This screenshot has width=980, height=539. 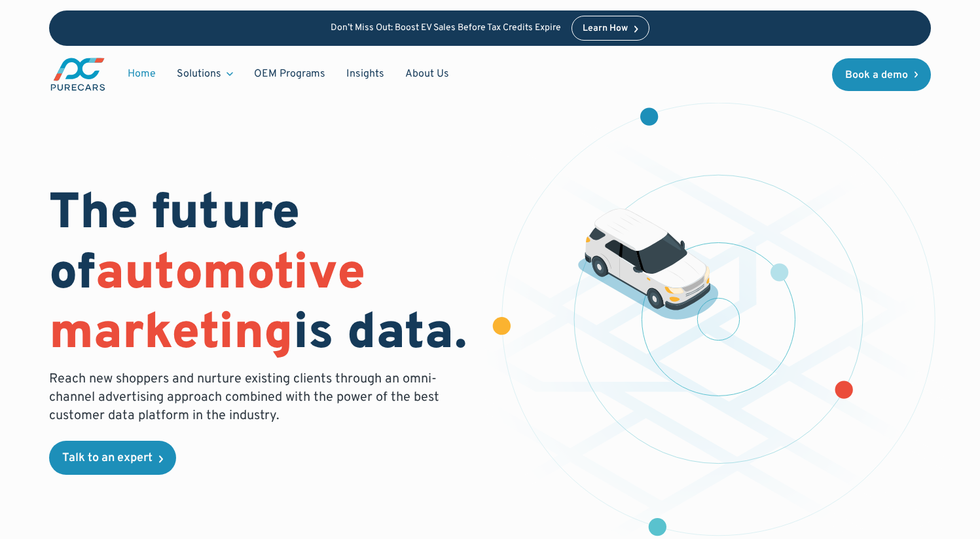 I want to click on a: Learn How, so click(x=611, y=28).